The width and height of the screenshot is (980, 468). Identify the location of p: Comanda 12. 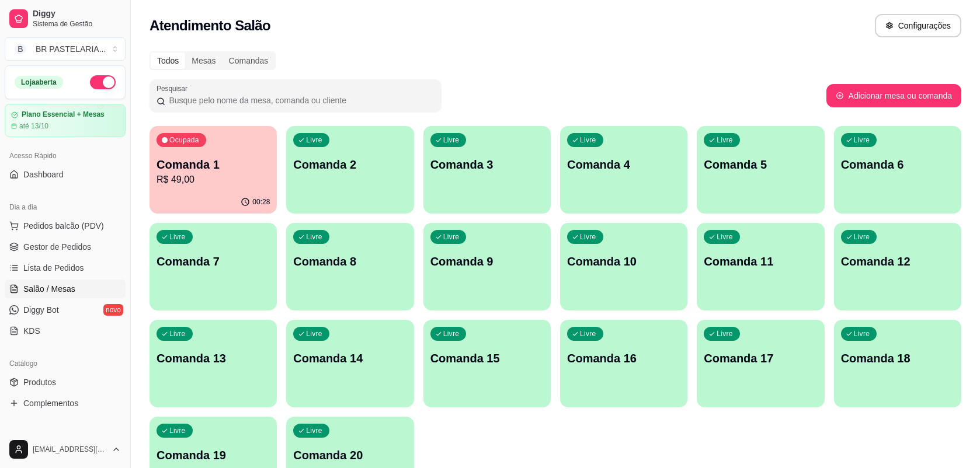
(898, 261).